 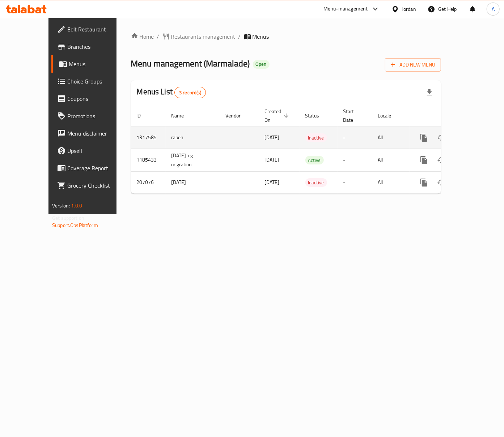 I want to click on span: 3 record(s), so click(x=190, y=93).